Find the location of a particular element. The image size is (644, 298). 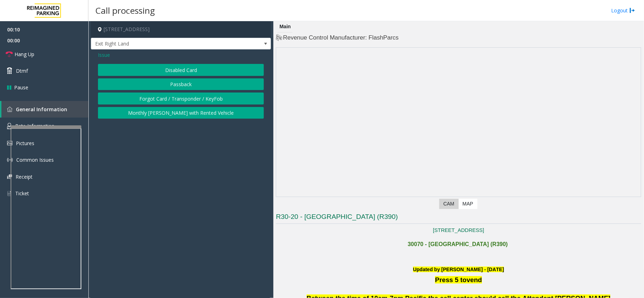

button: Forgot Card / Transponder / KeyFob is located at coordinates (181, 99).